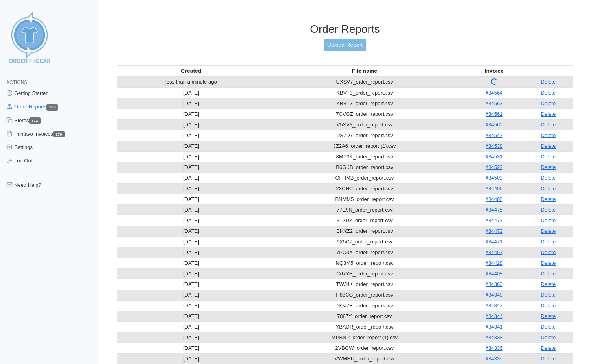  What do you see at coordinates (365, 178) in the screenshot?
I see `td: GFHMB_order_report.csv` at bounding box center [365, 178].